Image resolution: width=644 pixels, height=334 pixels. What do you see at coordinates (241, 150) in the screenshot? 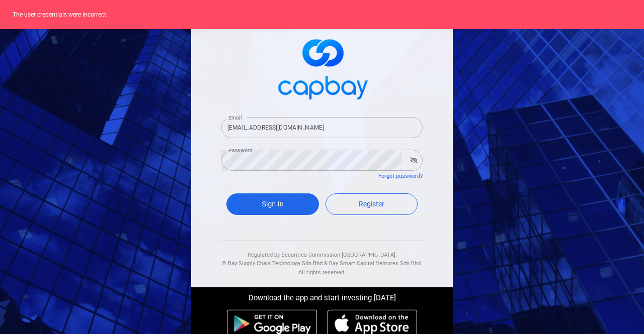
I see `label: Password` at bounding box center [241, 150].